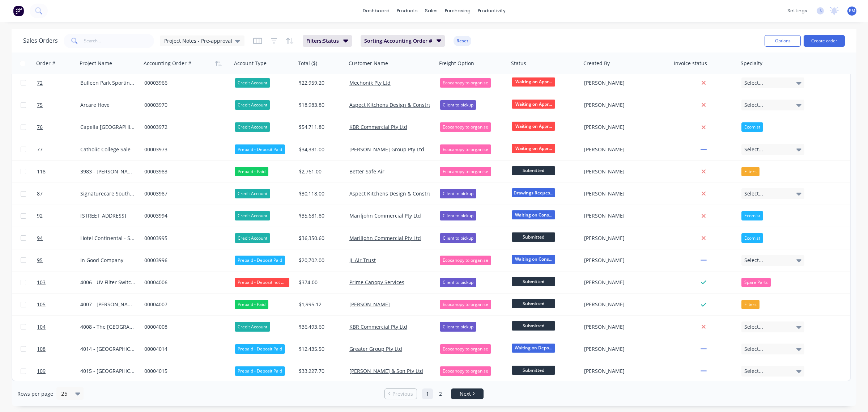  Describe the element at coordinates (40, 83) in the screenshot. I see `span: 72` at that location.